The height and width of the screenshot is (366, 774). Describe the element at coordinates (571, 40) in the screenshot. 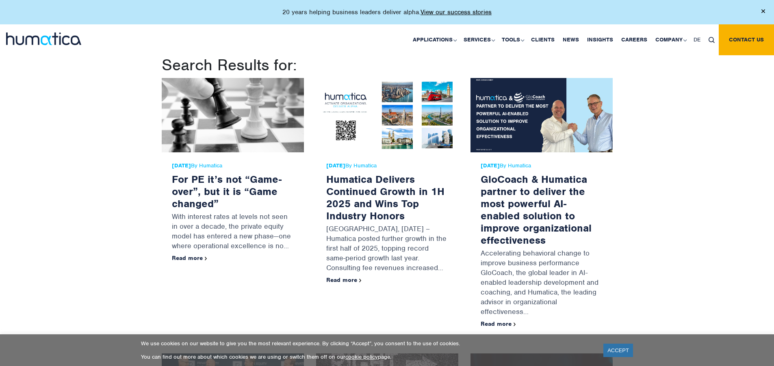

I see `a: News` at that location.